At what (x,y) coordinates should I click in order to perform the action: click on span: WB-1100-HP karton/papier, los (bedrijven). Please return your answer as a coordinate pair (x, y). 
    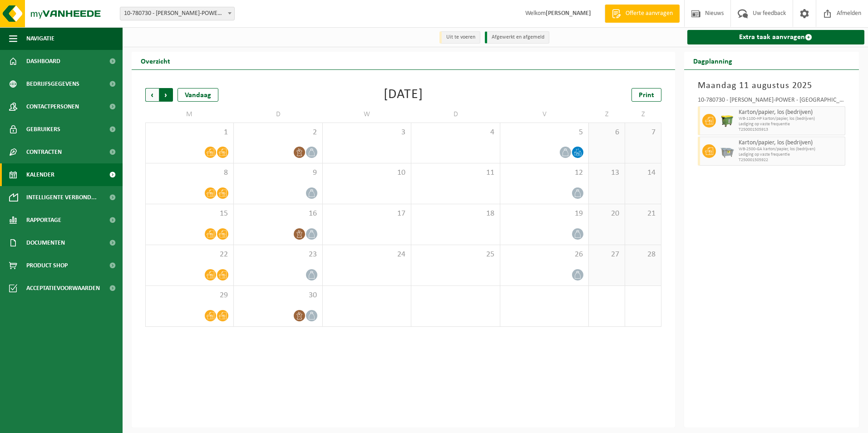
    Looking at the image, I should click on (791, 119).